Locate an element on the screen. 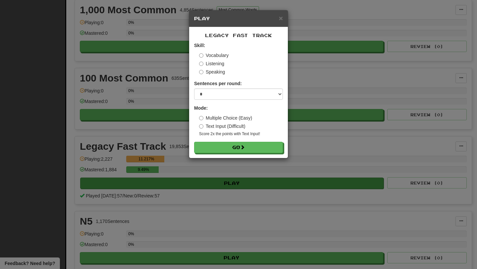  small: Score 2x the points with Text Input ! is located at coordinates (241, 134).